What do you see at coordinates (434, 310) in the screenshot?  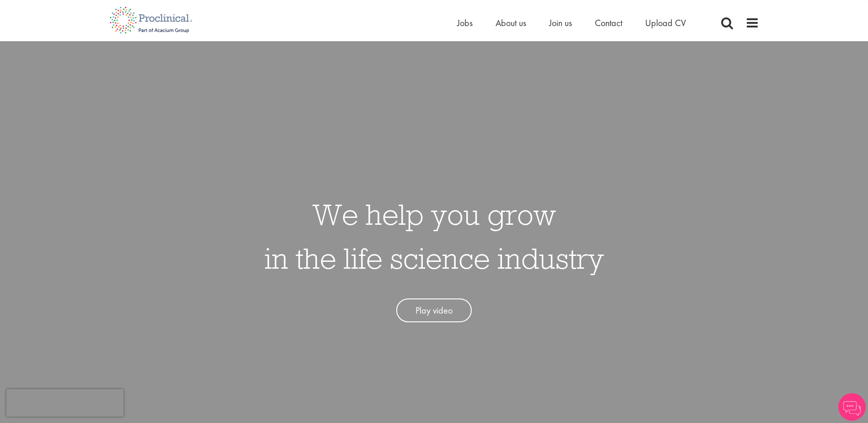 I see `a: Play video` at bounding box center [434, 310].